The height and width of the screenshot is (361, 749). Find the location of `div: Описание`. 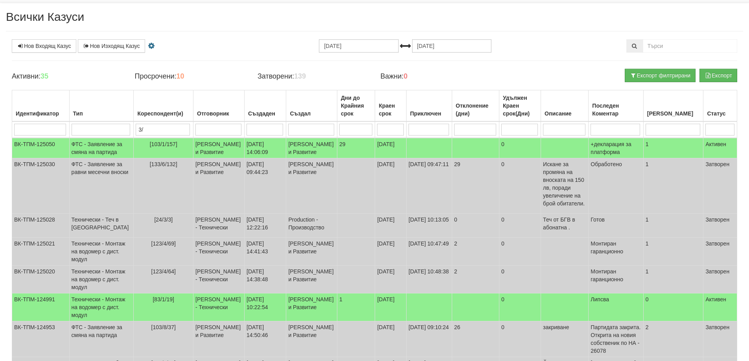

div: Описание is located at coordinates (564, 114).